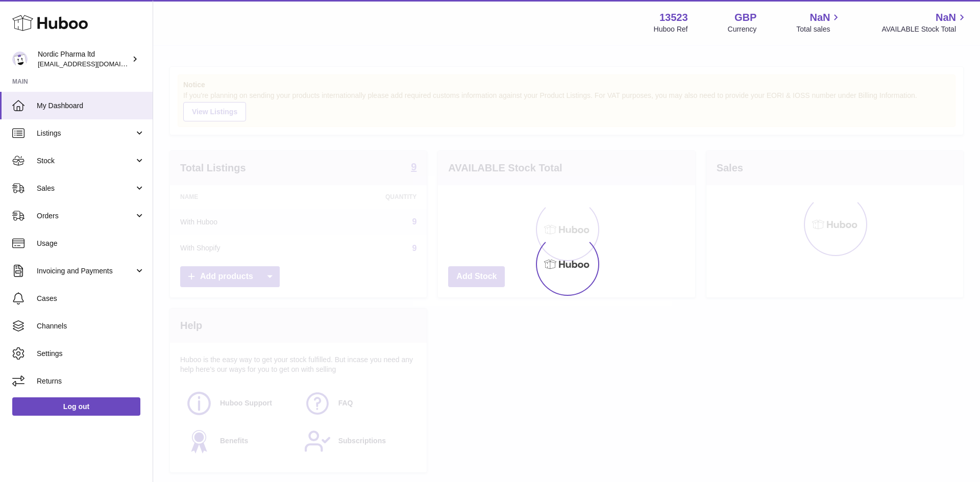 The image size is (980, 482). Describe the element at coordinates (91, 353) in the screenshot. I see `span: Settings` at that location.